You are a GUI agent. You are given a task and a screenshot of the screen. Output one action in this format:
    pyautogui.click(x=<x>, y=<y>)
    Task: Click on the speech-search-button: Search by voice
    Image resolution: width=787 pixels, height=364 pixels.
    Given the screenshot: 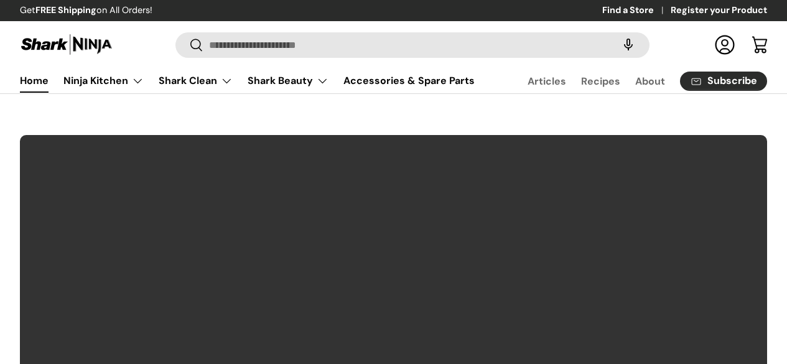 What is the action you would take?
    pyautogui.click(x=629, y=45)
    